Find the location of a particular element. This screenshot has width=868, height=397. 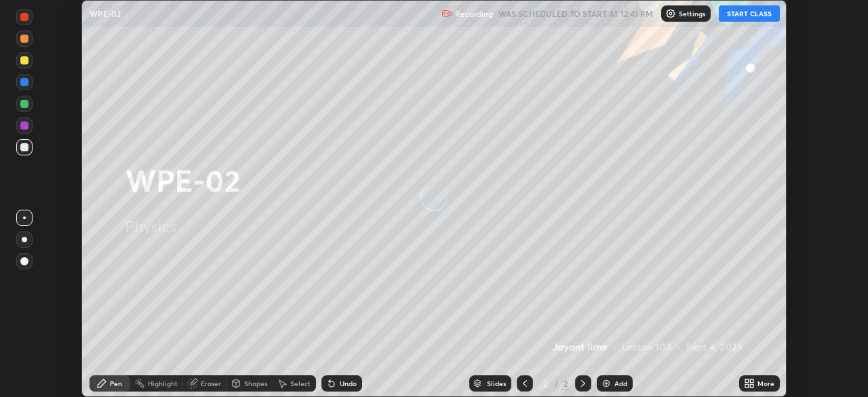

img: class-settings-icons is located at coordinates (671, 14).